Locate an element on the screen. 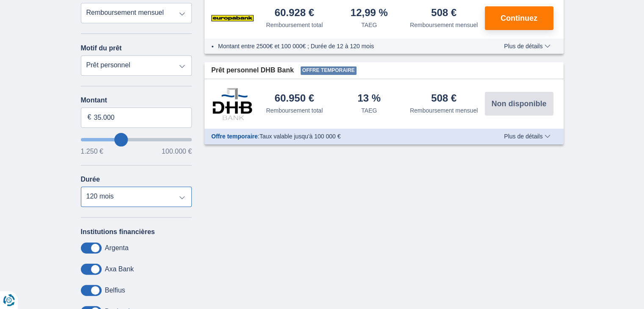 The width and height of the screenshot is (644, 309). div: 13 % is located at coordinates (369, 99).